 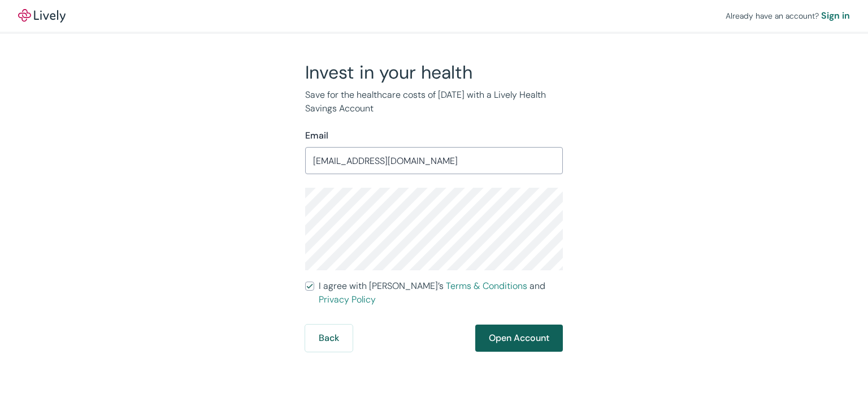 I want to click on label: Email, so click(x=316, y=136).